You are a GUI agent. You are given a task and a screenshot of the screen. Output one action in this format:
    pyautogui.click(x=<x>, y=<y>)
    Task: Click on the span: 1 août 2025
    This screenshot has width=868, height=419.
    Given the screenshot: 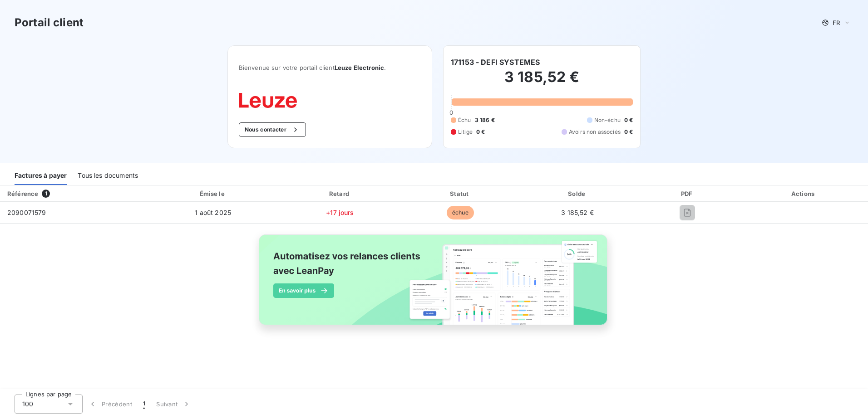 What is the action you would take?
    pyautogui.click(x=213, y=212)
    